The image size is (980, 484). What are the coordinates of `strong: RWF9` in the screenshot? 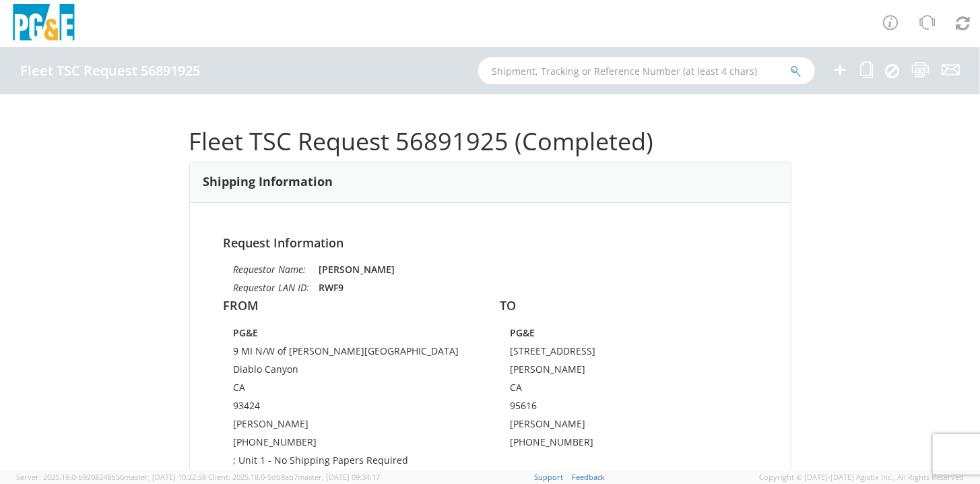 It's located at (331, 287).